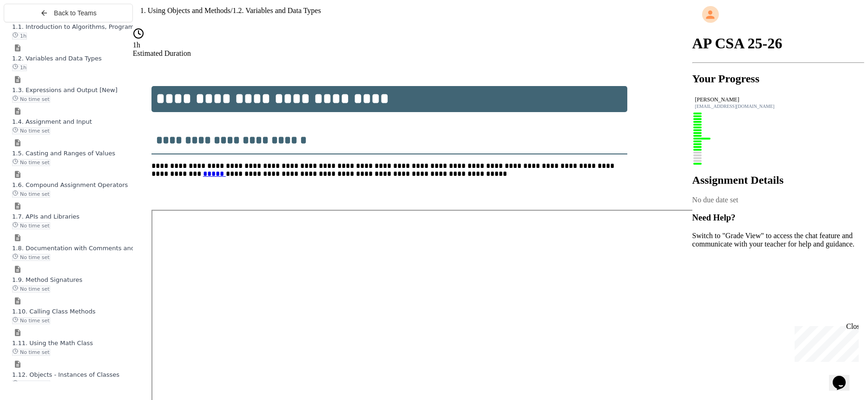 Image resolution: width=868 pixels, height=400 pixels. Describe the element at coordinates (52, 121) in the screenshot. I see `span: 1.4. Assignment and Input` at that location.